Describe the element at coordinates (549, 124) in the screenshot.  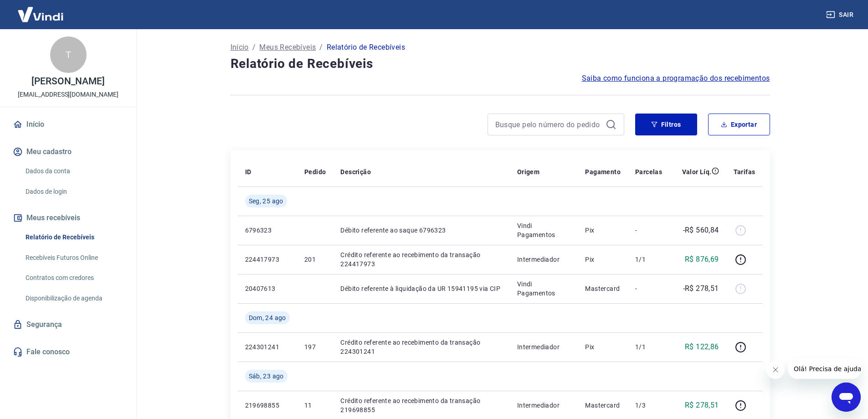
I see `input: Busque pelo número do pedido` at that location.